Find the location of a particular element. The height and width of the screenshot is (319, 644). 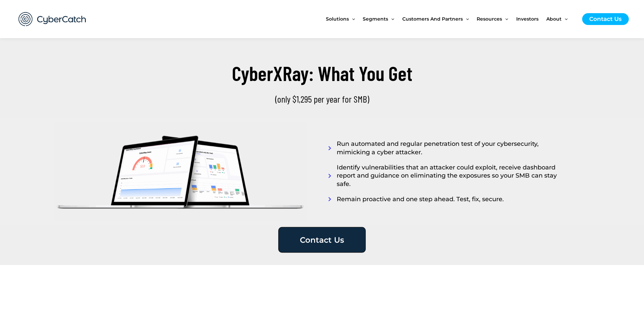

span: Solutions is located at coordinates (338, 19).